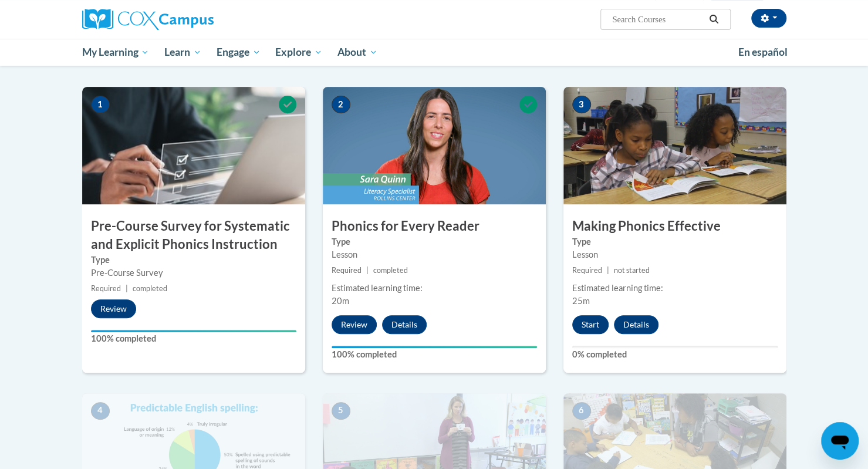 This screenshot has height=469, width=868. I want to click on span: 4, so click(101, 411).